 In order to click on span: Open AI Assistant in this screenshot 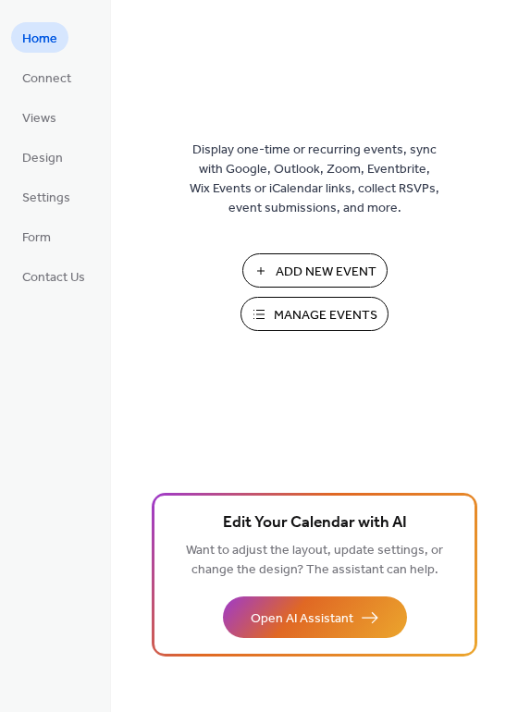, I will do `click(302, 619)`.